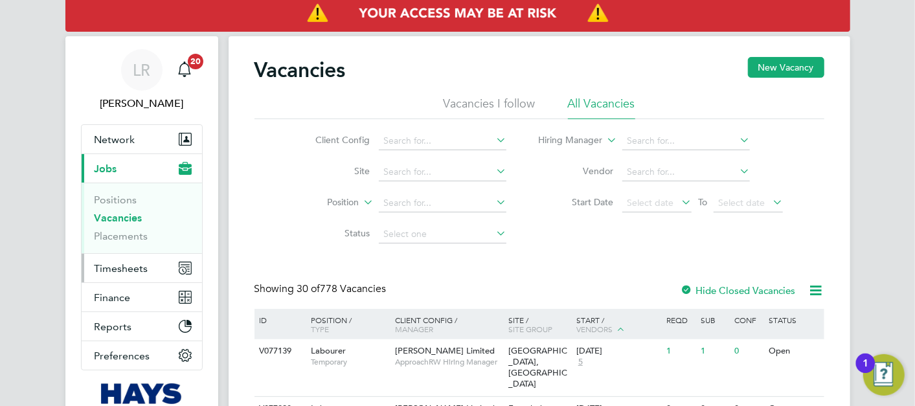 The image size is (915, 406). Describe the element at coordinates (749, 351) in the screenshot. I see `div: 0` at that location.